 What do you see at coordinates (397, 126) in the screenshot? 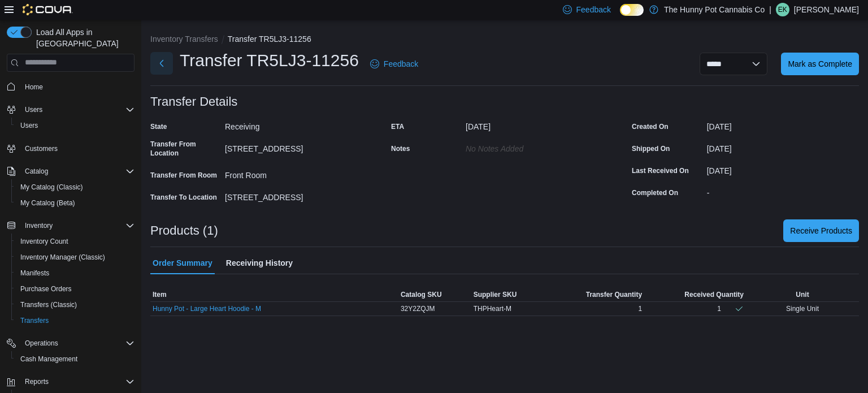
I see `label: ETA` at bounding box center [397, 126].